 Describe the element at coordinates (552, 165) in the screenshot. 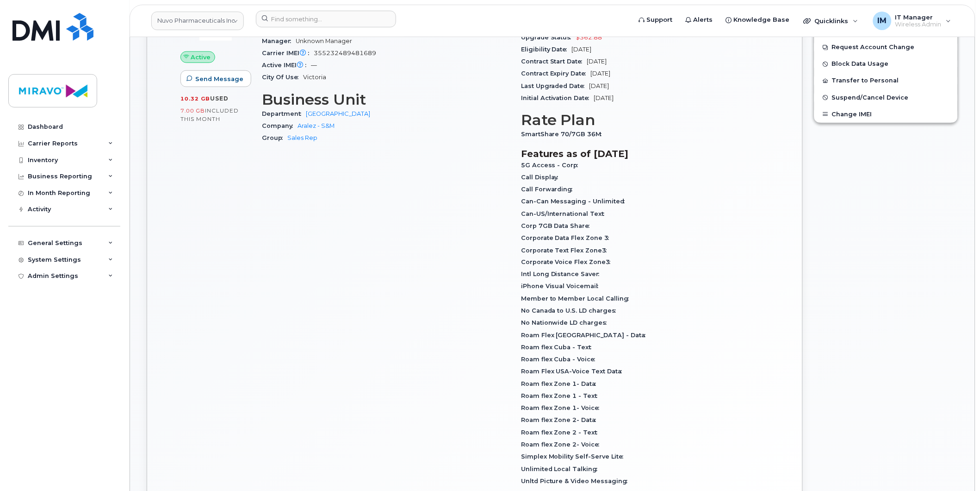

I see `span: 5G Access - Corp` at that location.